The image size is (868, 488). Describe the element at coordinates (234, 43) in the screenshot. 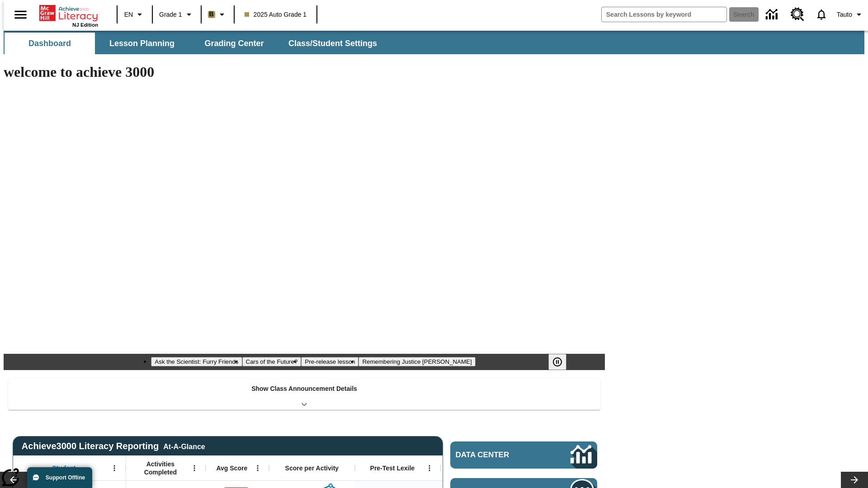

I see `span: Grading Center` at that location.